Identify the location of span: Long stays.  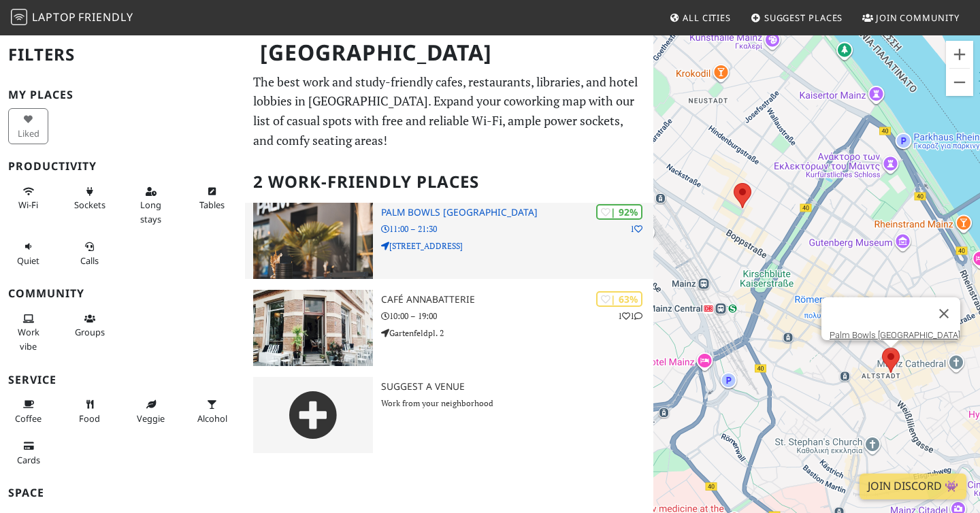
(150, 212).